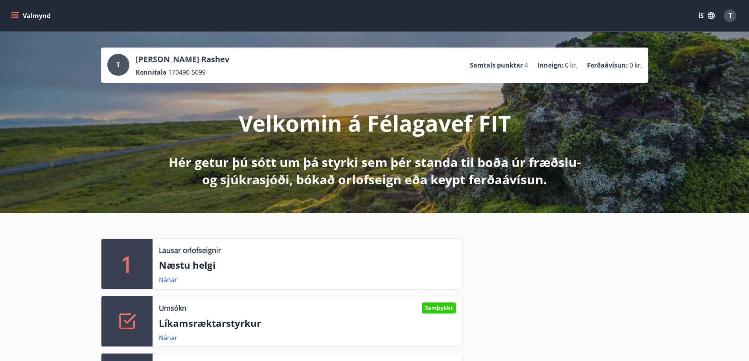 This screenshot has height=361, width=749. I want to click on p: Ferðaávísun :, so click(607, 65).